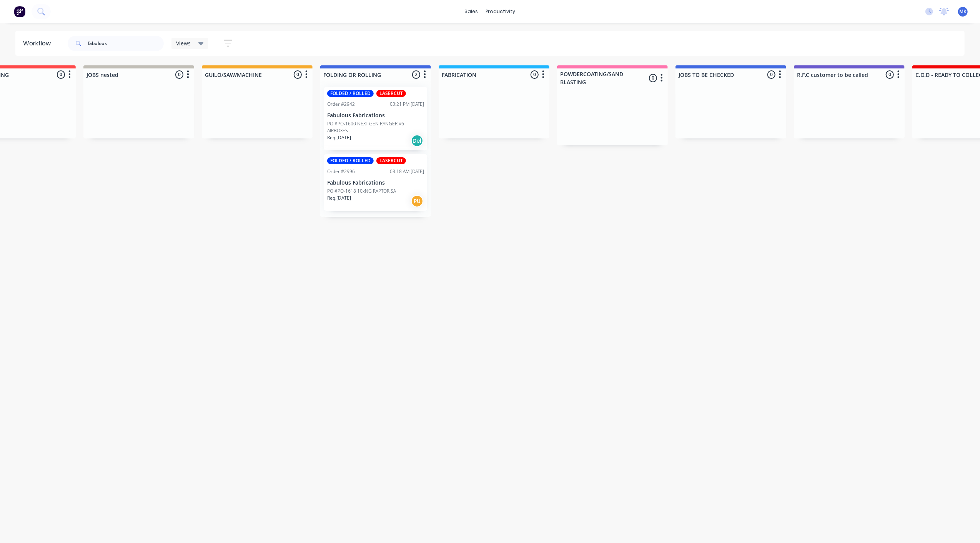 The width and height of the screenshot is (980, 543). Describe the element at coordinates (361, 191) in the screenshot. I see `p: PO #PO-1618 10xNG RAPTOR SA` at that location.